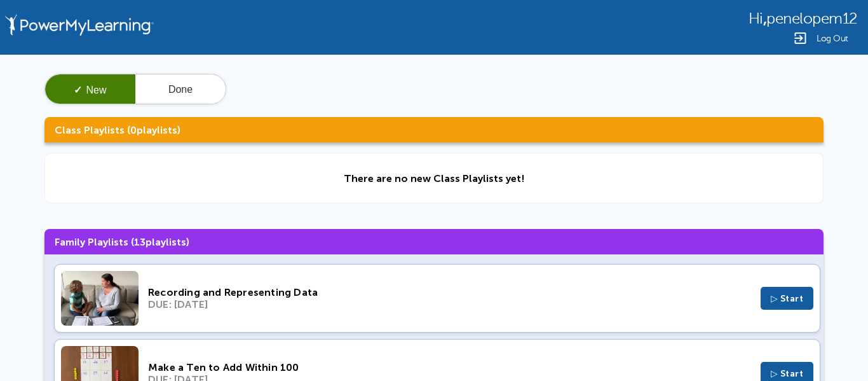 Image resolution: width=868 pixels, height=381 pixels. I want to click on div: Make a Ten to Add Within 100, so click(449, 366).